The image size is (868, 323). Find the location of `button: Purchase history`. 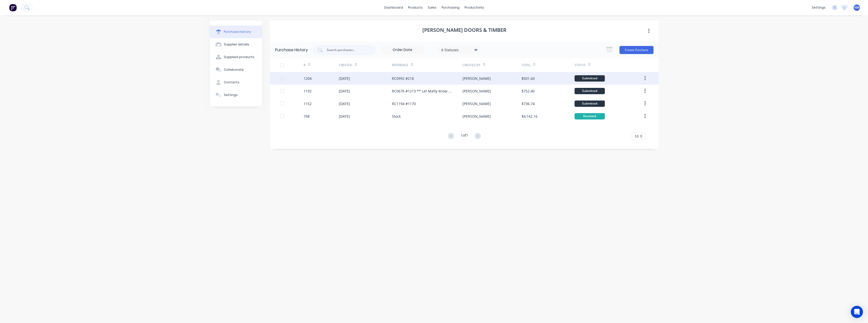

button: Purchase history is located at coordinates (236, 32).